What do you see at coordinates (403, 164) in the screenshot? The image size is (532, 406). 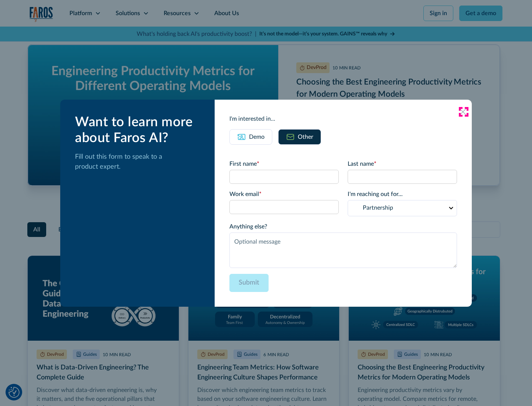 I see `label: Last name` at bounding box center [403, 164].